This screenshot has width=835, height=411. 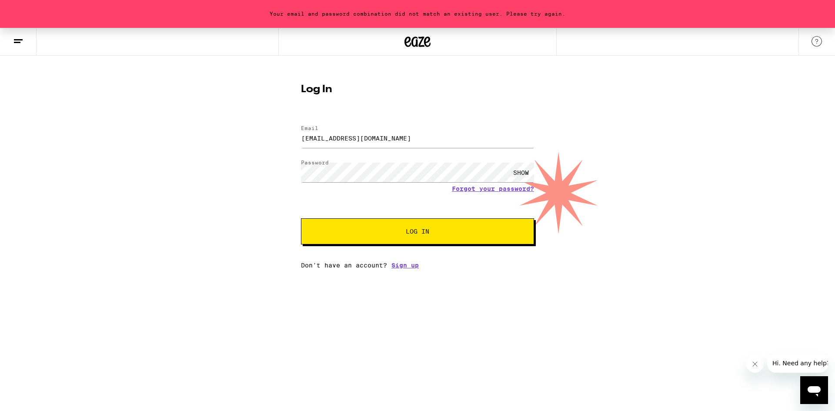 I want to click on div: SHOW, so click(x=521, y=172).